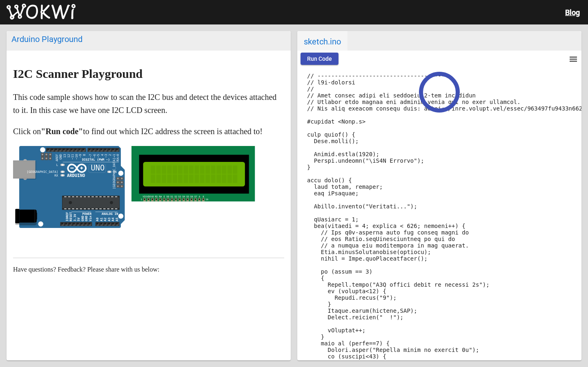 The width and height of the screenshot is (588, 367). I want to click on a: Blog, so click(572, 12).